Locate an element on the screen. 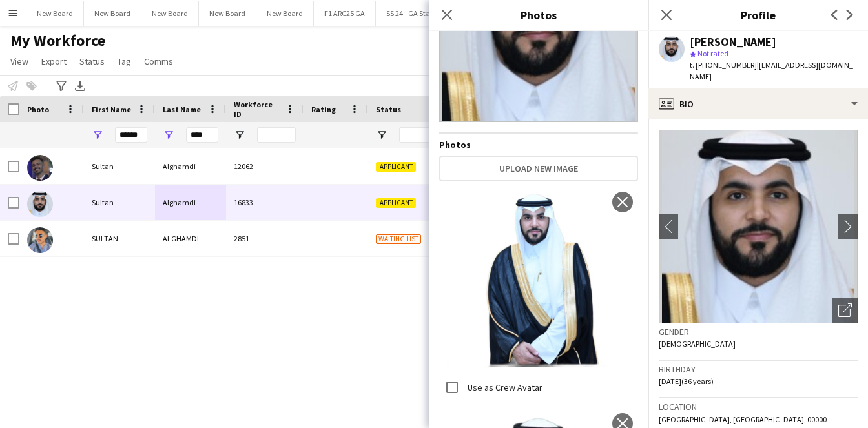  span: Export is located at coordinates (54, 61).